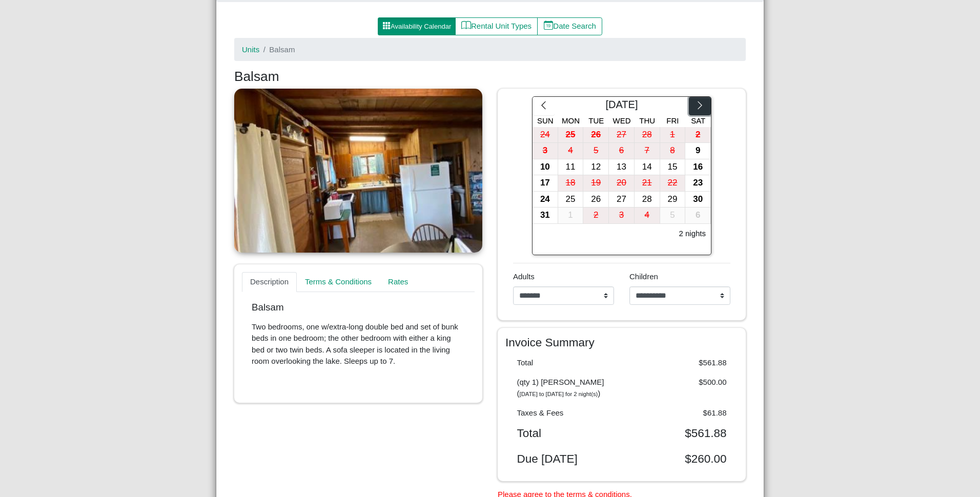  I want to click on button: 26, so click(596, 136).